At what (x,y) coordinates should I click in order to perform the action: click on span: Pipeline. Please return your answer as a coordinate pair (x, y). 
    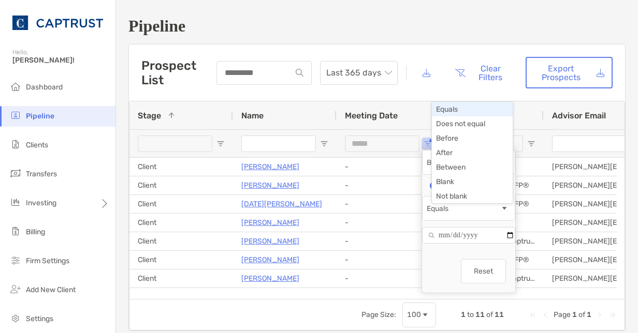
    Looking at the image, I should click on (40, 116).